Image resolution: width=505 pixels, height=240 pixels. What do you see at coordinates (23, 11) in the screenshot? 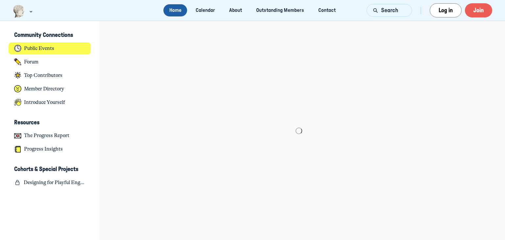
I see `button: Museums as Progress logo` at bounding box center [23, 11].